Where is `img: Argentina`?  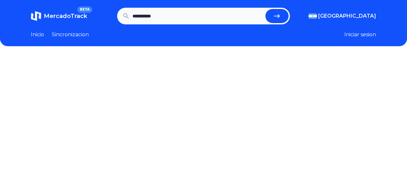 img: Argentina is located at coordinates (312, 16).